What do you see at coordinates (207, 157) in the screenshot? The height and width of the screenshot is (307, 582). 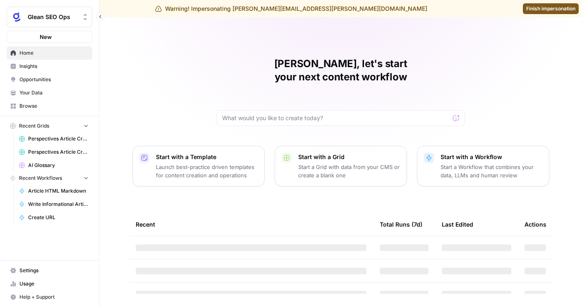 I see `p: Start with a Template` at bounding box center [207, 157].